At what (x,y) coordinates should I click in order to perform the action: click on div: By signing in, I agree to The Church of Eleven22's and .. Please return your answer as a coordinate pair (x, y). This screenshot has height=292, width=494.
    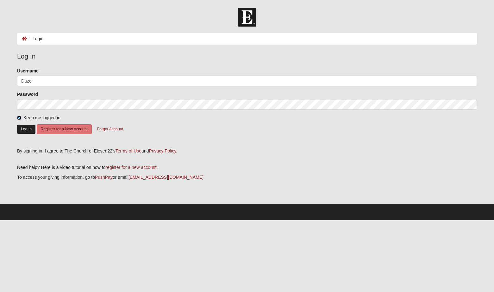
    Looking at the image, I should click on (247, 151).